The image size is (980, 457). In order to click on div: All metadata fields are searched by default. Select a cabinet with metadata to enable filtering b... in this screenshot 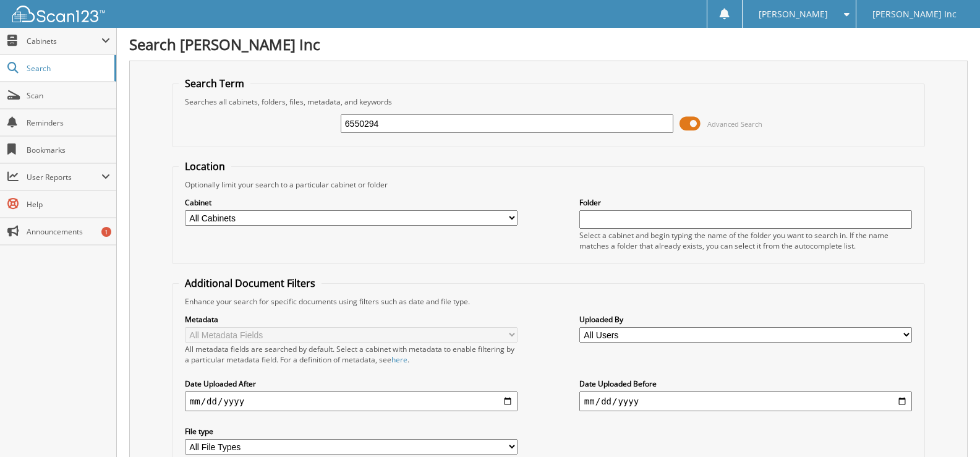, I will do `click(351, 354)`.